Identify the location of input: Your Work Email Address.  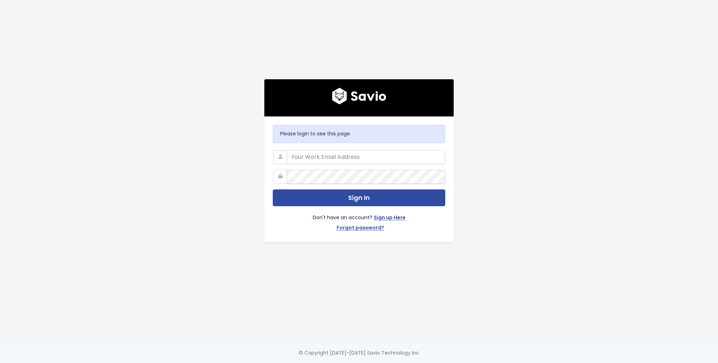
(366, 157).